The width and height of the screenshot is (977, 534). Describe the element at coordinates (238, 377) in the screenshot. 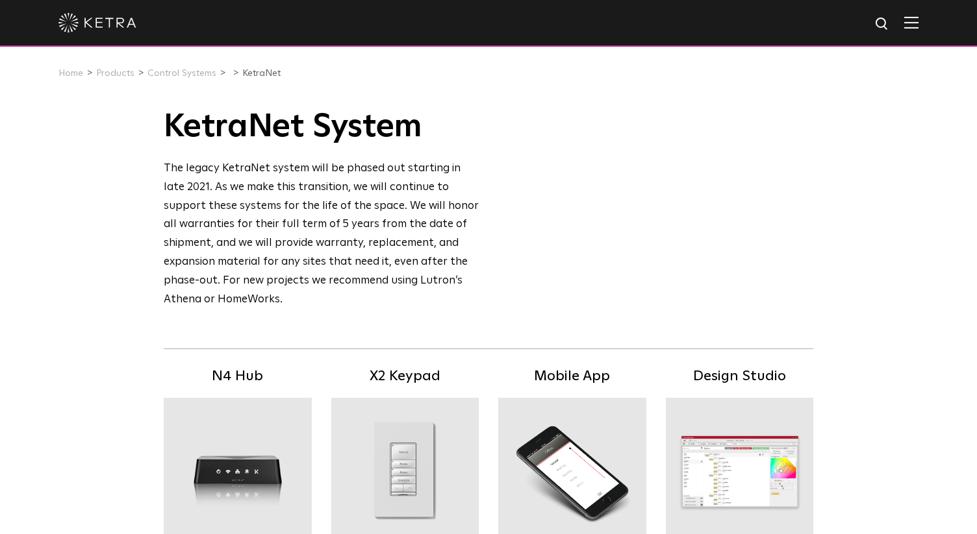

I see `h5: N4 Hub` at that location.